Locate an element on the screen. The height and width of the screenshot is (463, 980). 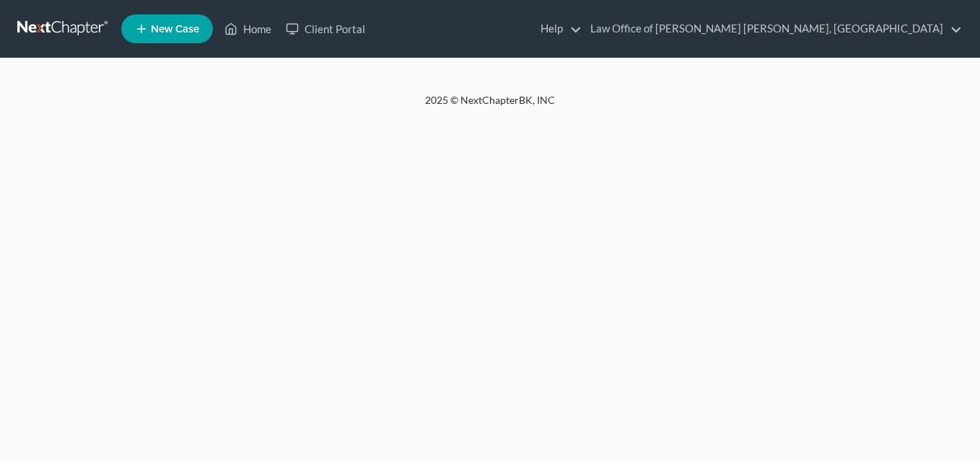
a: Help is located at coordinates (557, 29).